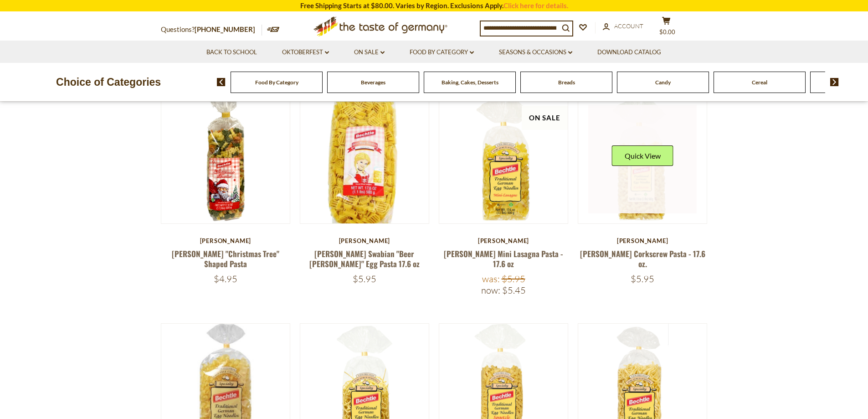  What do you see at coordinates (623, 27) in the screenshot?
I see `a: Account` at bounding box center [623, 27].